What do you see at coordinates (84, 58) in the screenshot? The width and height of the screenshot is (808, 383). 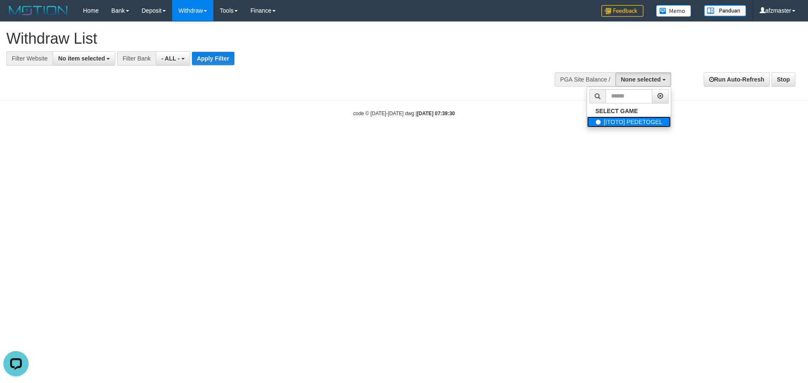 I see `button: No item selected` at bounding box center [84, 58].